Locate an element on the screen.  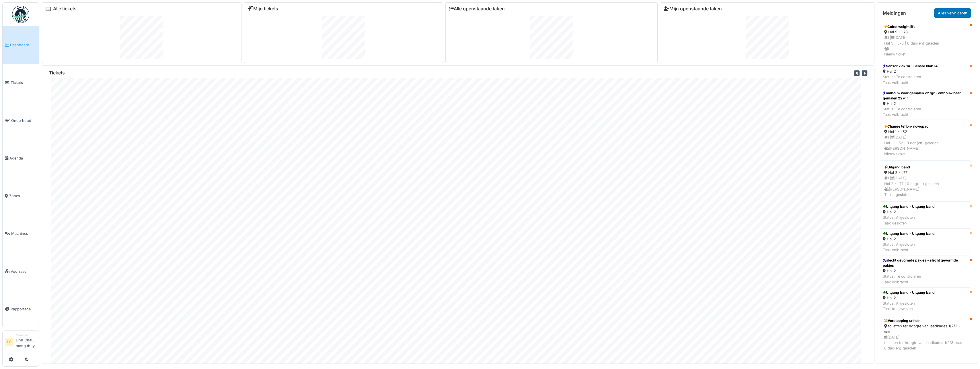
a: Alle openstaande taken is located at coordinates (477, 8).